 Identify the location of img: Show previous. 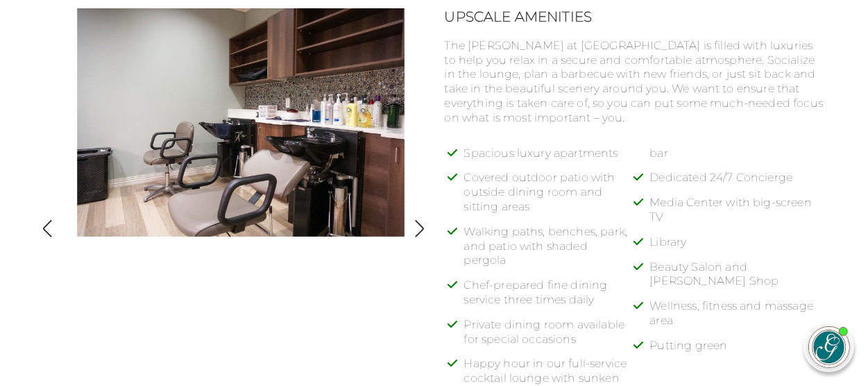
(47, 228).